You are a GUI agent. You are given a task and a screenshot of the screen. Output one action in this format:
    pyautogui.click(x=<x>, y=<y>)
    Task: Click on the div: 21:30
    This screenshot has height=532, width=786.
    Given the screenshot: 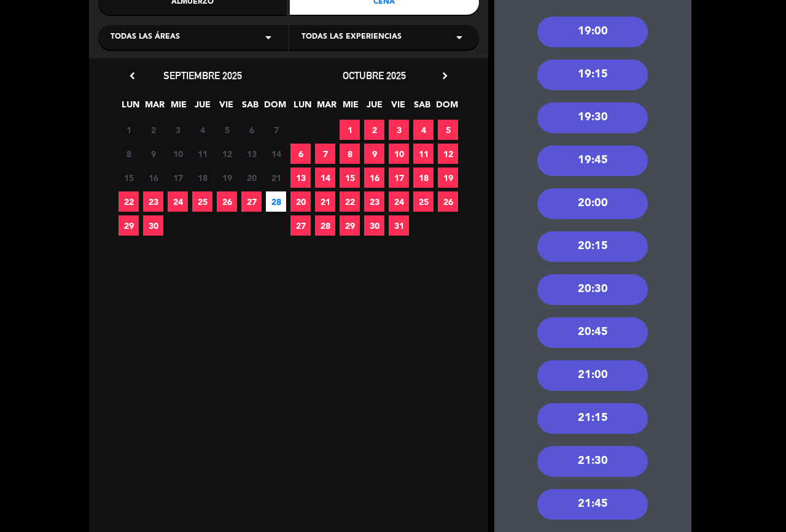 What is the action you would take?
    pyautogui.click(x=592, y=461)
    